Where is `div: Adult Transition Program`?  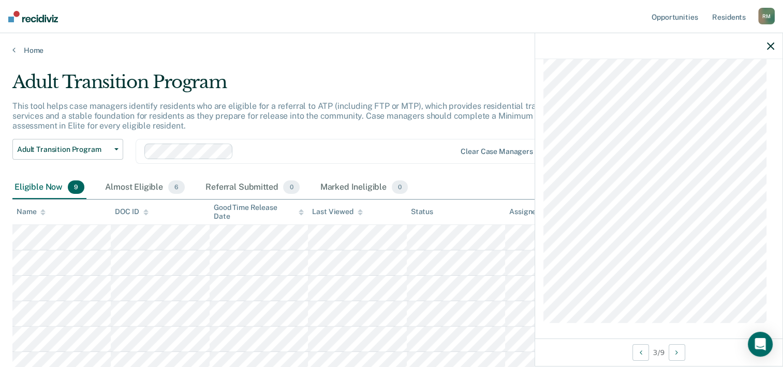 div: Adult Transition Program is located at coordinates (306, 86).